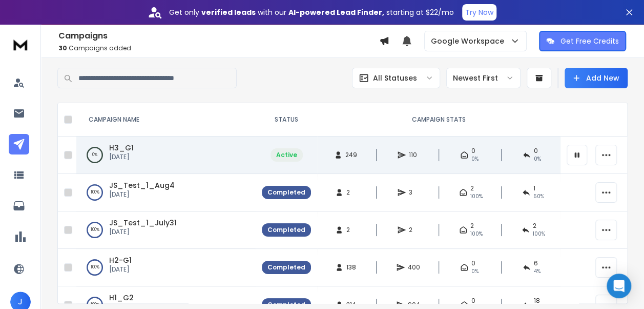 This screenshot has width=644, height=309. I want to click on span: H3_G1, so click(122, 148).